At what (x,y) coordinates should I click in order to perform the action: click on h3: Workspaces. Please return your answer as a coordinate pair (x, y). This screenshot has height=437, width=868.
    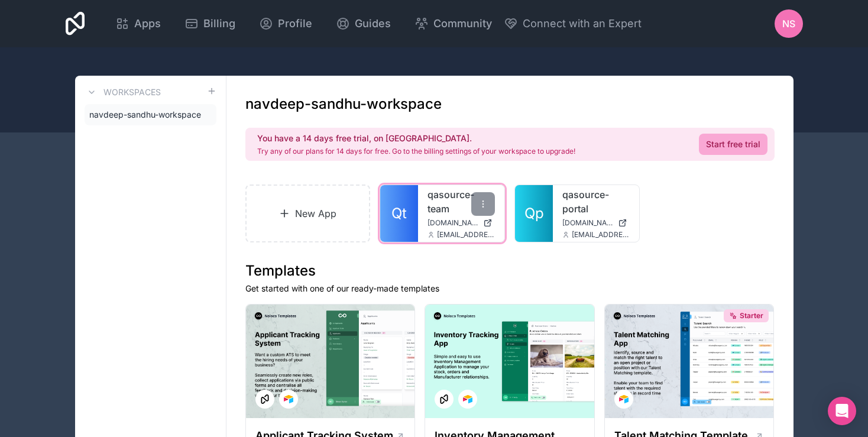
    Looking at the image, I should click on (132, 93).